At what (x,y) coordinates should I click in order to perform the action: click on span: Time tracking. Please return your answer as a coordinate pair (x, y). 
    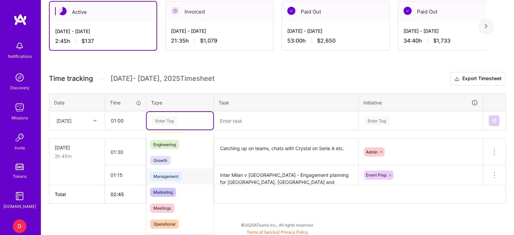
    Looking at the image, I should click on (71, 78).